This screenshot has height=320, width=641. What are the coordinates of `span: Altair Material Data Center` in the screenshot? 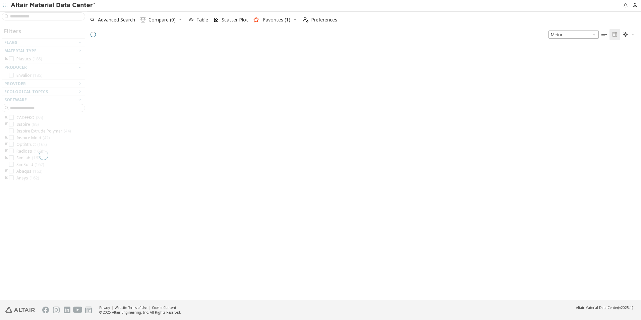 It's located at (597, 307).